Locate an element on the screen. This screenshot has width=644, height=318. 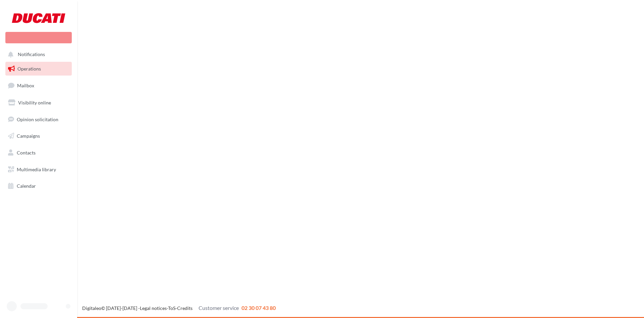
span: Operations is located at coordinates (29, 69).